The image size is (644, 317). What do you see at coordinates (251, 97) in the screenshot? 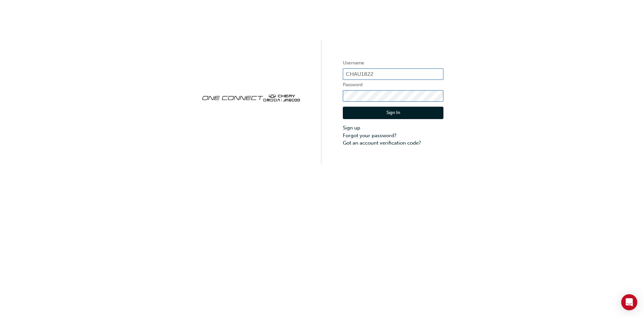
I see `img: oneconnect` at bounding box center [251, 97].